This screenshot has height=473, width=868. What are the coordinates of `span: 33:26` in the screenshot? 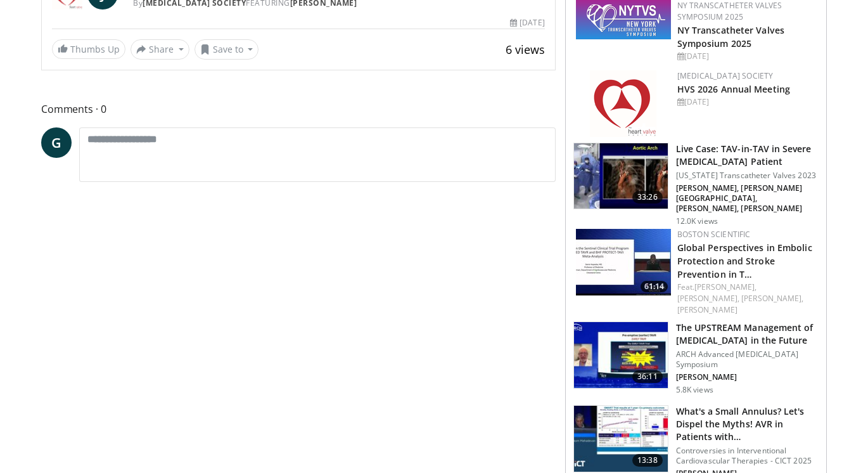 It's located at (647, 197).